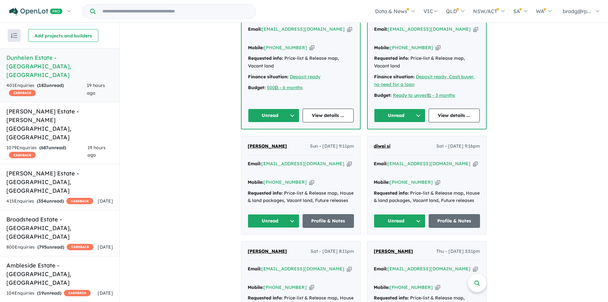 The height and width of the screenshot is (302, 608). What do you see at coordinates (43, 247) in the screenshot?
I see `span: 795` at bounding box center [43, 247].